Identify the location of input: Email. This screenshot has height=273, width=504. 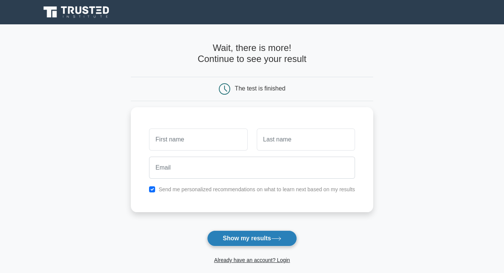
(252, 167).